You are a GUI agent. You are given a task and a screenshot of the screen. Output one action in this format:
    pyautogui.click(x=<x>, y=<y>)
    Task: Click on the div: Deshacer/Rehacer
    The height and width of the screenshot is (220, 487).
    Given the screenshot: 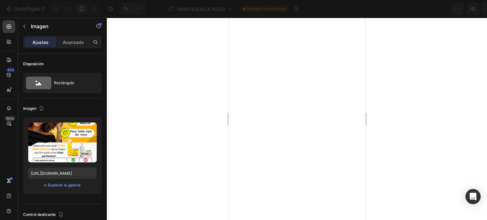 What is the action you would take?
    pyautogui.click(x=132, y=9)
    